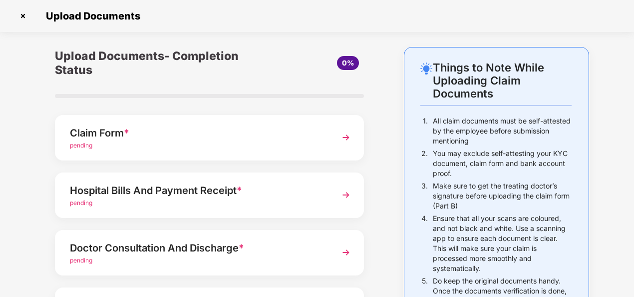  I want to click on p: Make sure to get the treating doctor’s signature before uploading the claim form (Part B), so click(502, 196).